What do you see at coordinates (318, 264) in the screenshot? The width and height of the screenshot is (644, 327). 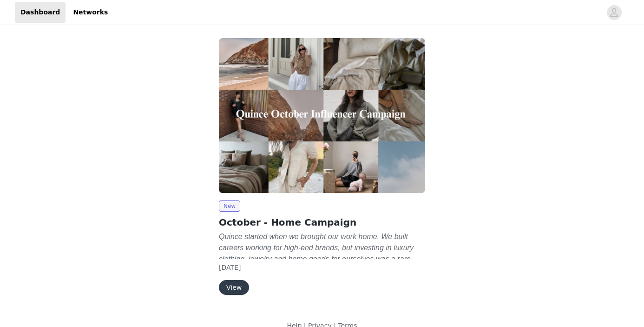 I see `em: Quince started when we brought our work home. We built careers working for high-end brands, but i...` at bounding box center [318, 264].